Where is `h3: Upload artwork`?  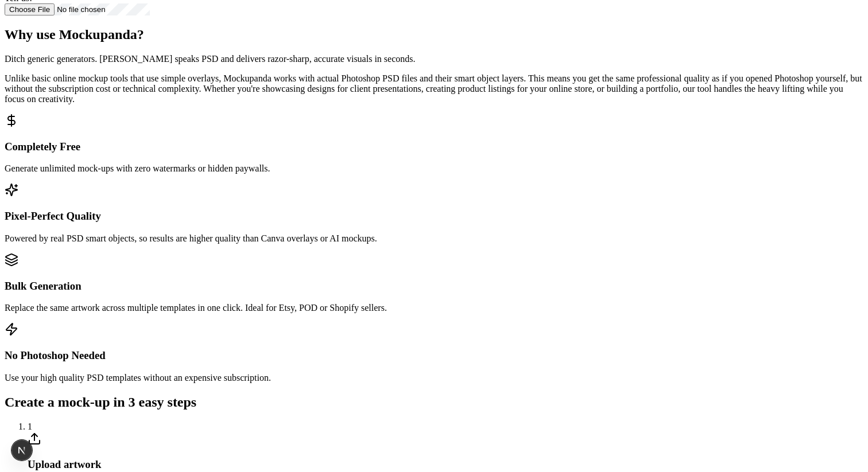
h3: Upload artwork is located at coordinates (445, 465).